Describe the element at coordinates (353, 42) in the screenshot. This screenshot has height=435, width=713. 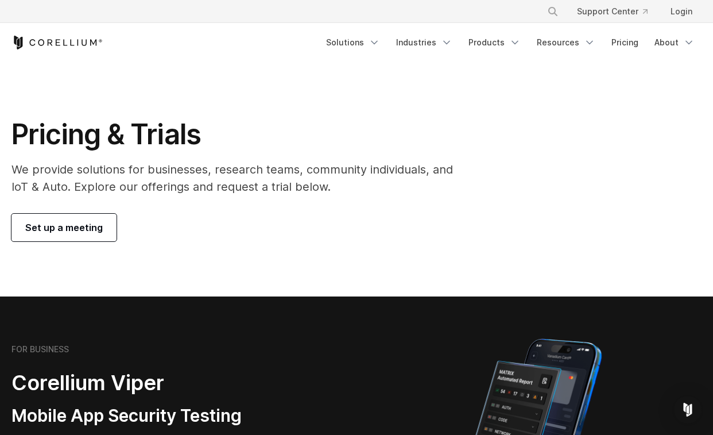
I see `a: Solutions` at that location.